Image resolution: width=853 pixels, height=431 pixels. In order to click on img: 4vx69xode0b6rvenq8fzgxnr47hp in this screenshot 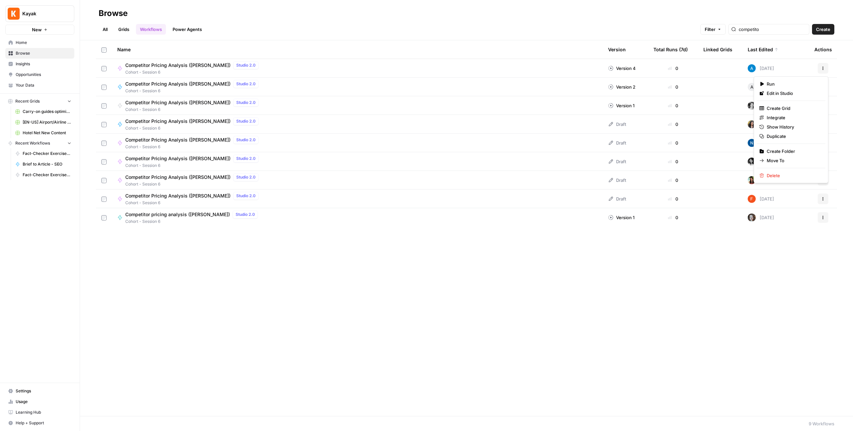, I will do `click(751, 106)`.